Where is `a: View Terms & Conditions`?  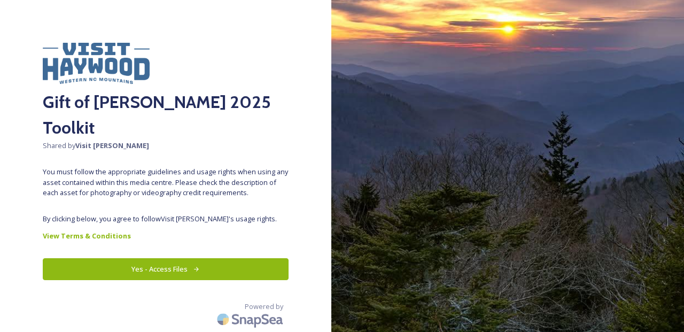 a: View Terms & Conditions is located at coordinates (166, 236).